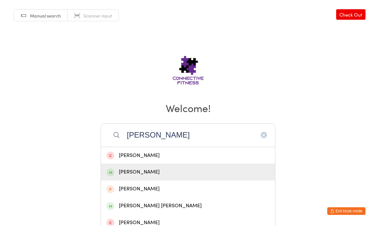 The height and width of the screenshot is (227, 376). What do you see at coordinates (188, 109) in the screenshot?
I see `h2: Welcome!` at bounding box center [188, 109].